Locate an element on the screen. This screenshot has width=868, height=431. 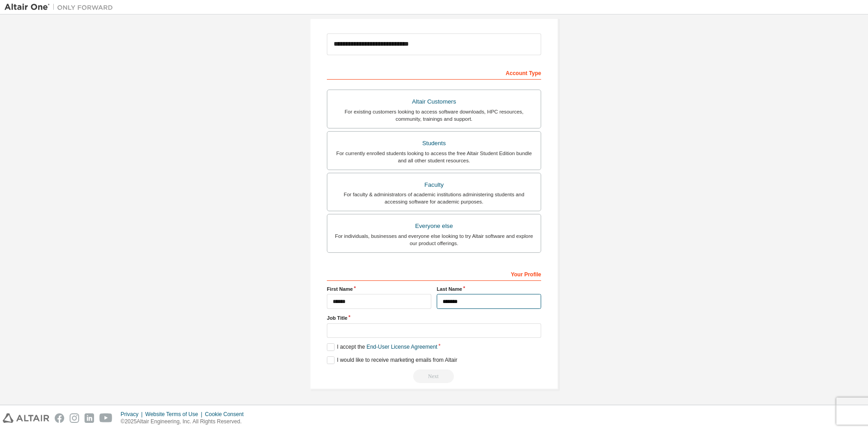
div: Website Terms of Use is located at coordinates (175, 415).